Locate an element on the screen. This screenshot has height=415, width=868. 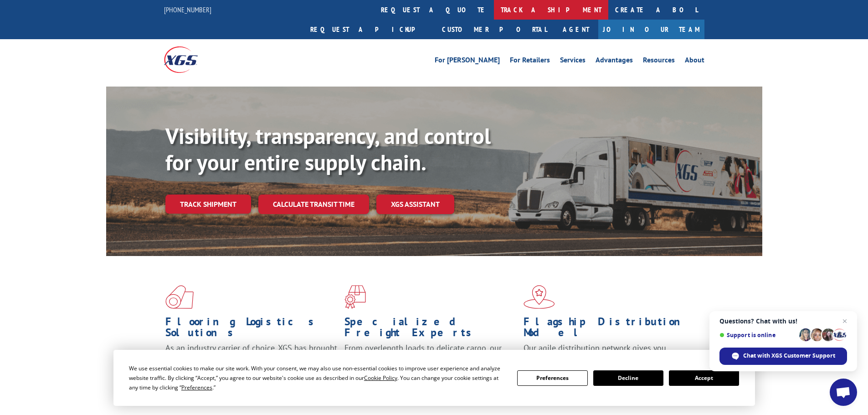
div: We use essential cookies to make our site work. With your consent, we may also use non-essential ... is located at coordinates (317, 378).